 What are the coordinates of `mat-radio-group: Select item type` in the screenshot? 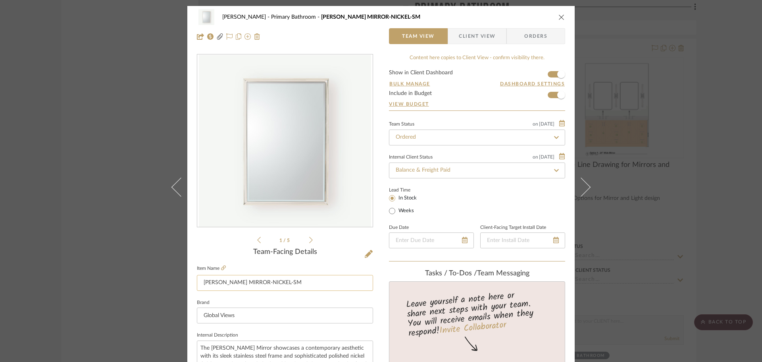 It's located at (409, 204).